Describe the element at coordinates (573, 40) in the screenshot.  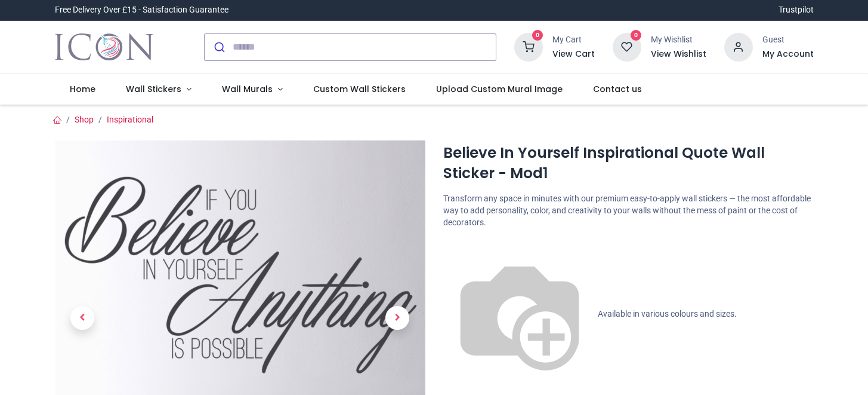
I see `div: My Cart` at that location.